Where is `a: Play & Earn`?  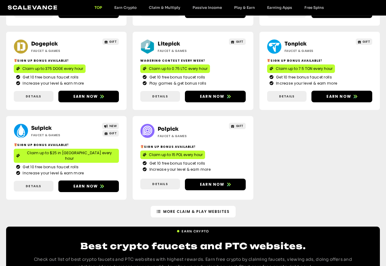
a: Play & Earn is located at coordinates (245, 7).